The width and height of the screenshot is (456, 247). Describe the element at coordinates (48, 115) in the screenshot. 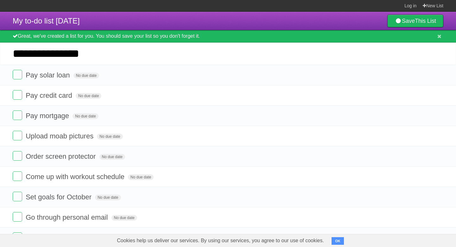

I see `span: Pay mortgage` at that location.